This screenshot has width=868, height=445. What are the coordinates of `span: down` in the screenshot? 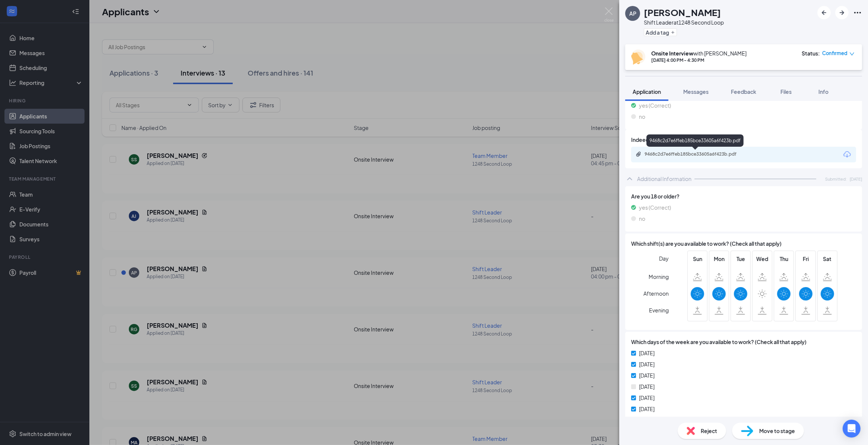 It's located at (852, 54).